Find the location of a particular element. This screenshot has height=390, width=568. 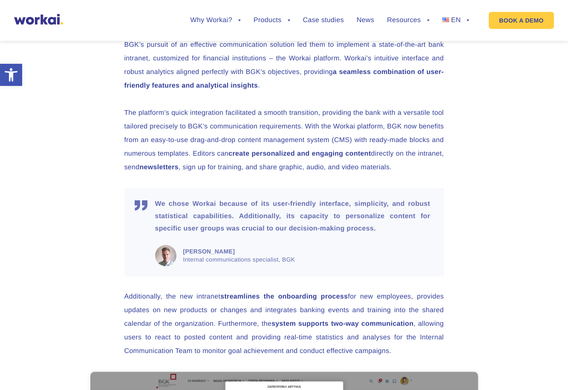

strong: system supports two-way communication is located at coordinates (342, 324).